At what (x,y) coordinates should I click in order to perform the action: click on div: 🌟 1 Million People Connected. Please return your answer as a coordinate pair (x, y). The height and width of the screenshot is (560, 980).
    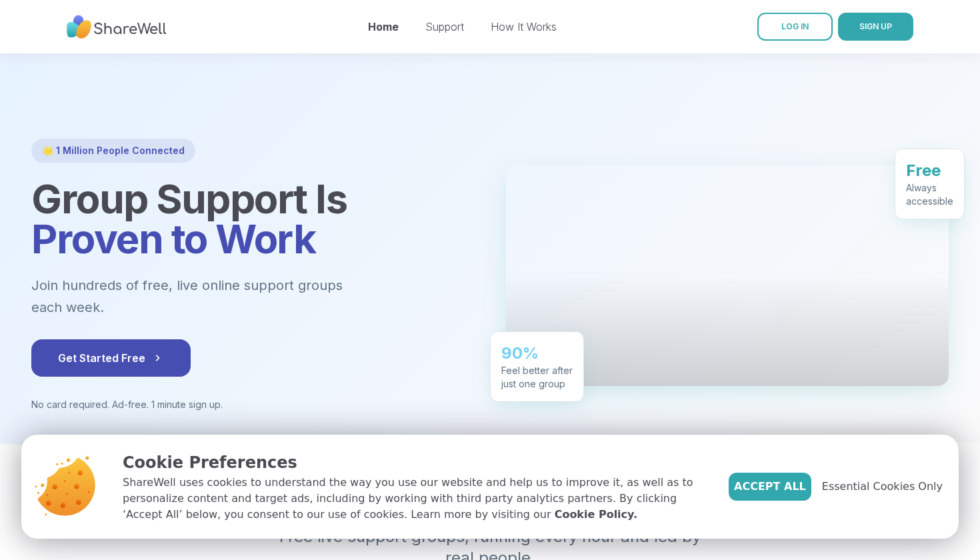
    Looking at the image, I should click on (113, 151).